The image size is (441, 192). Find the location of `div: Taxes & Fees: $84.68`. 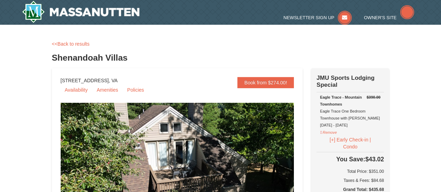

div: Taxes & Fees: $84.68 is located at coordinates (350, 180).